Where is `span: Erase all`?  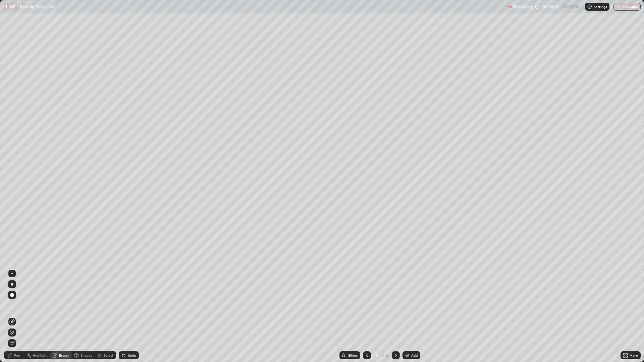 span: Erase all is located at coordinates (12, 343).